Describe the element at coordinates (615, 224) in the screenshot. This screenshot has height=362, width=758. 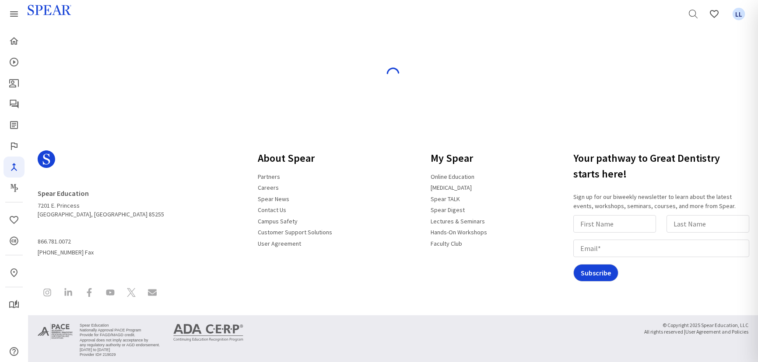
I see `input: First Name` at that location.